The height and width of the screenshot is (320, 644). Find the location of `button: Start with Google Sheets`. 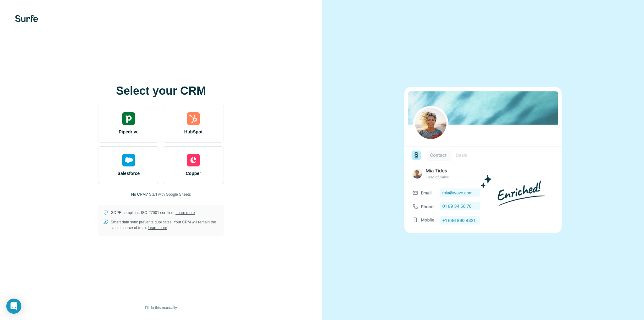

button: Start with Google Sheets is located at coordinates (170, 194).